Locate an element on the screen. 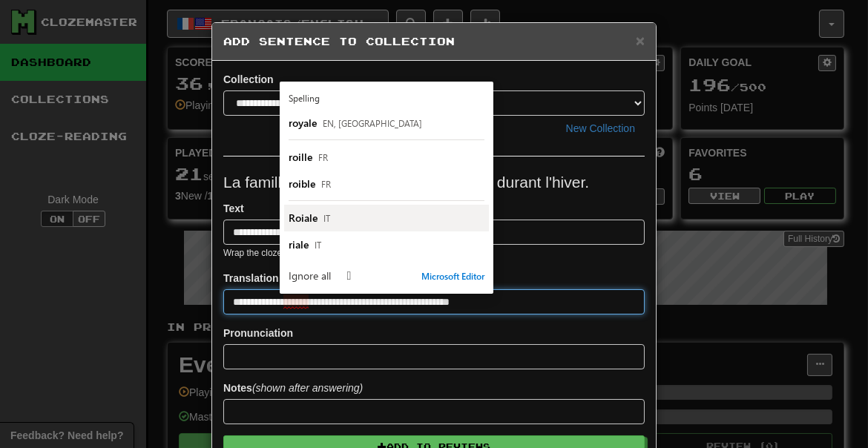  small: Wrap the cloze-word in , for example . is located at coordinates (354, 253).